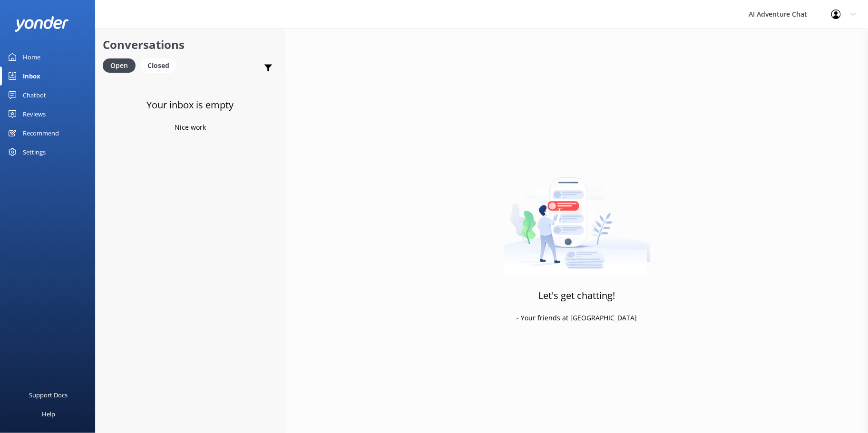 The width and height of the screenshot is (868, 433). I want to click on div: Inbox, so click(31, 76).